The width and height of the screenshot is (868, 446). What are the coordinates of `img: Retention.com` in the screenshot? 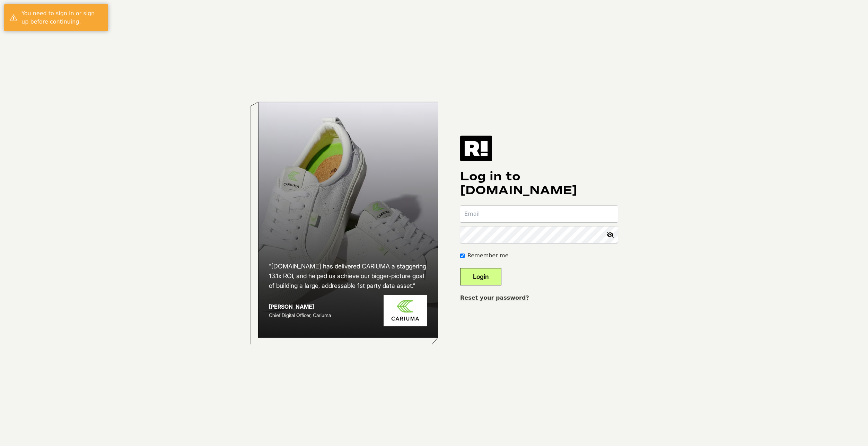 It's located at (476, 149).